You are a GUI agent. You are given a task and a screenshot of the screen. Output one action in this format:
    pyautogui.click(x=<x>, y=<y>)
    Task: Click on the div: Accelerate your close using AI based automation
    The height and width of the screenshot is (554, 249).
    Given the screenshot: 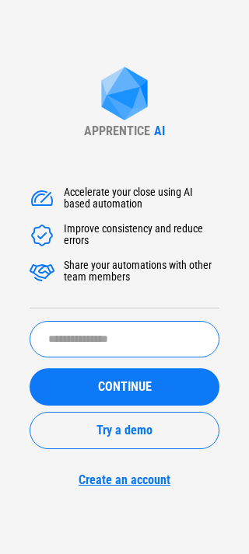 What is the action you would take?
    pyautogui.click(x=141, y=199)
    